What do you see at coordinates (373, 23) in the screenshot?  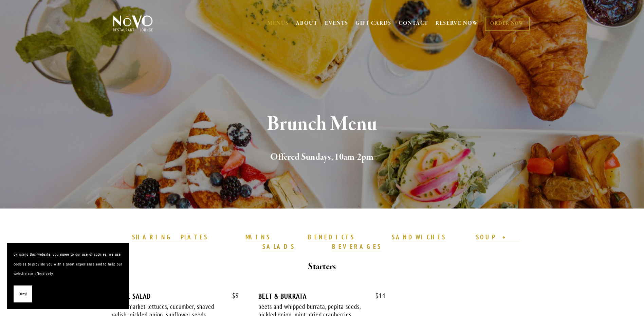 I see `a: GIFT CARDS` at bounding box center [373, 23].